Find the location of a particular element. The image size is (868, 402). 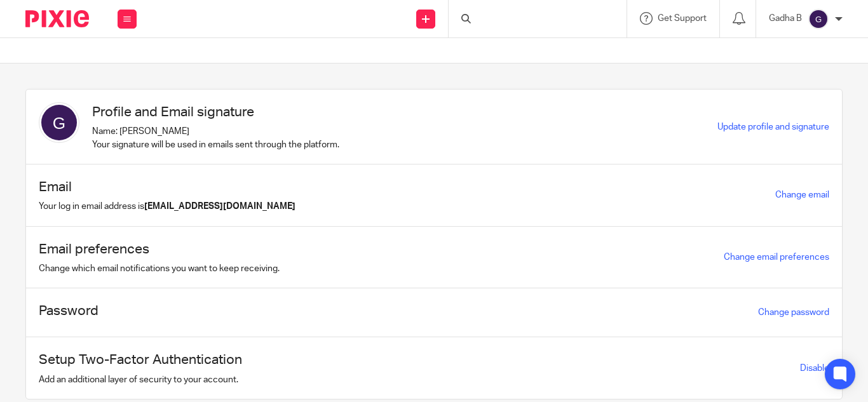

p: Add an additional layer of security to your account. is located at coordinates (141, 380).